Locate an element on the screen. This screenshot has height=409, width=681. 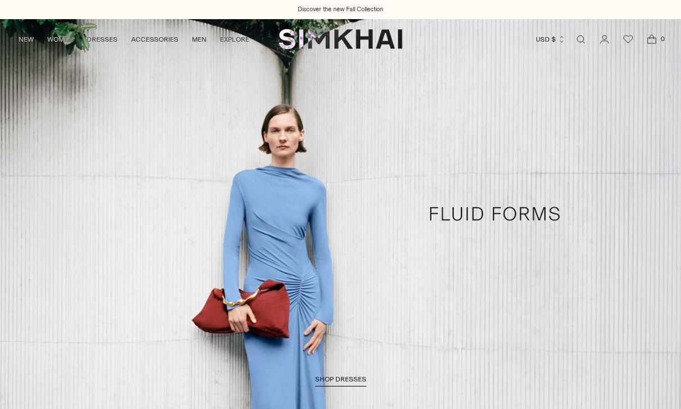
a: NEW is located at coordinates (26, 39).